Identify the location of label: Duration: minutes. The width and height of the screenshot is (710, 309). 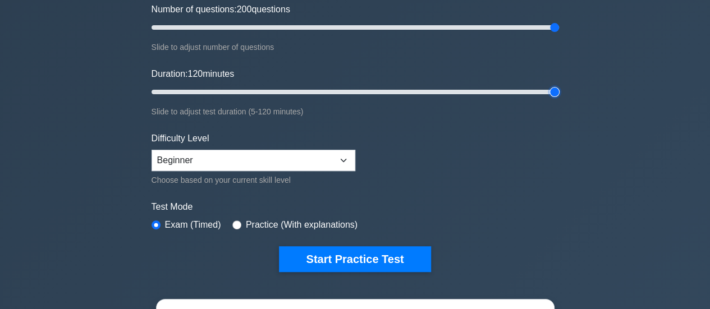
(193, 74).